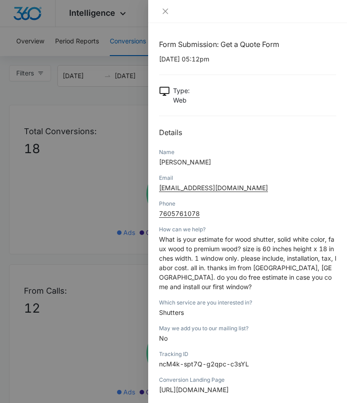 Image resolution: width=347 pixels, height=403 pixels. What do you see at coordinates (165, 11) in the screenshot?
I see `span: close` at bounding box center [165, 11].